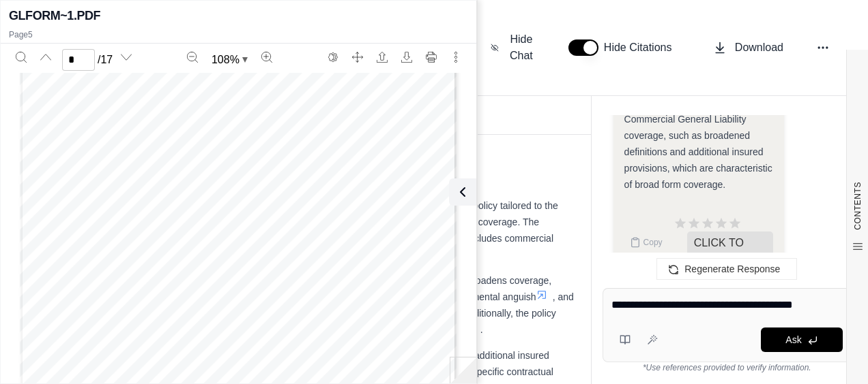  I want to click on span: policy includes several enhancements and expansions to standard Commercial General Liability cove..., so click(698, 127).